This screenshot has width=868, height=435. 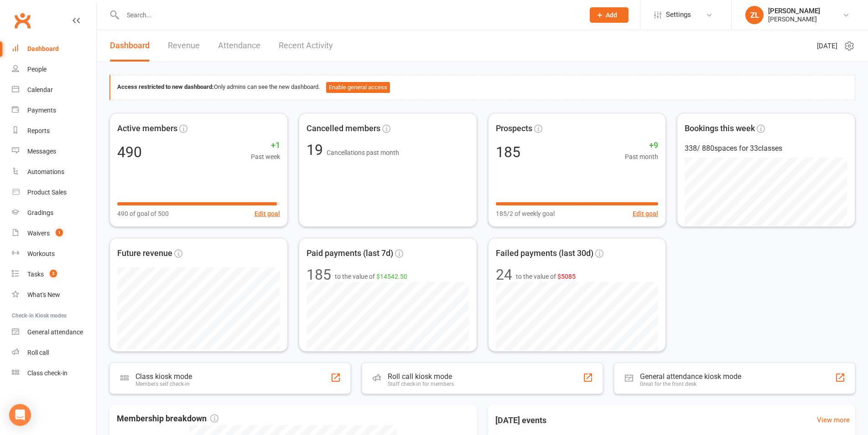 What do you see at coordinates (36, 274) in the screenshot?
I see `div: Tasks` at bounding box center [36, 274].